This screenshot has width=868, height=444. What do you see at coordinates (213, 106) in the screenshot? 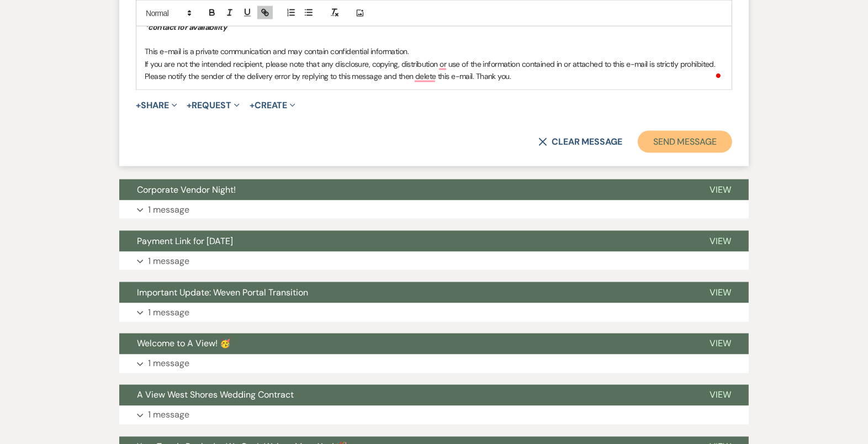
I see `button: Request` at bounding box center [213, 106].